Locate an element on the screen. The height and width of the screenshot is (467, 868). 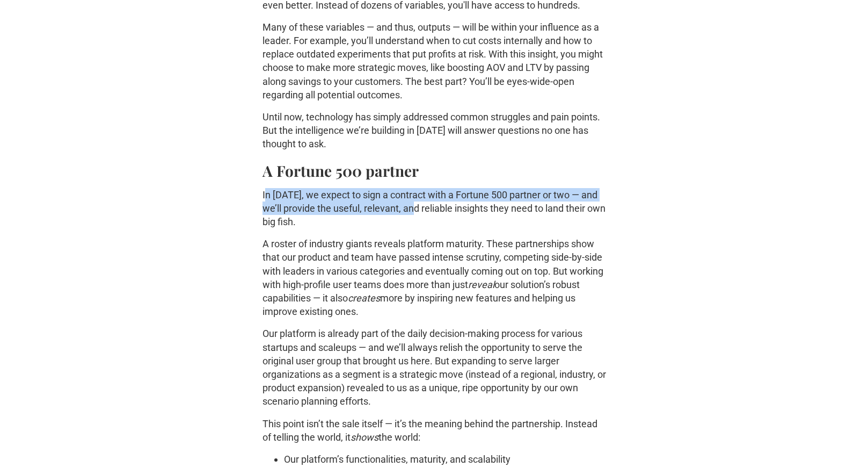
em: reveal is located at coordinates (481, 284).